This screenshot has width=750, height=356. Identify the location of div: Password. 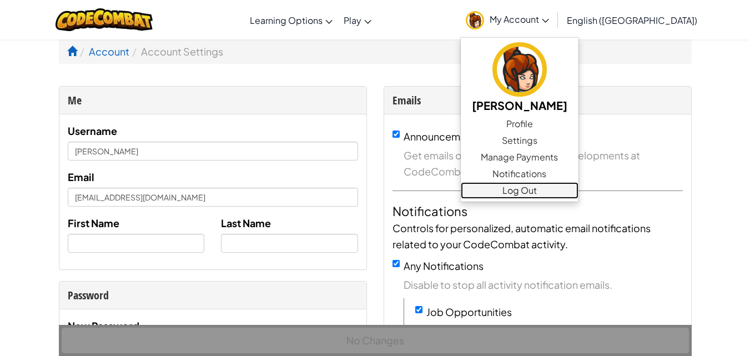
(213, 295).